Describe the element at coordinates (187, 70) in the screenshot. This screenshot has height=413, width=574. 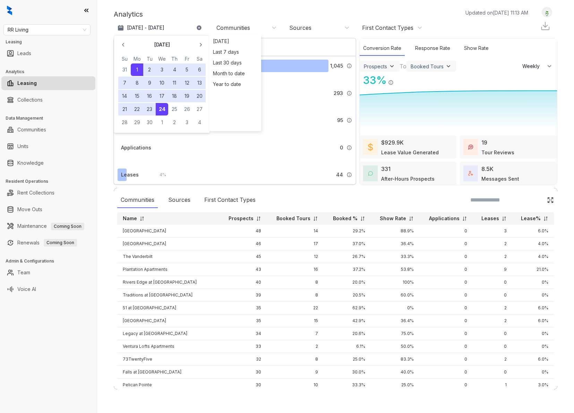
I see `button: 5` at that location.